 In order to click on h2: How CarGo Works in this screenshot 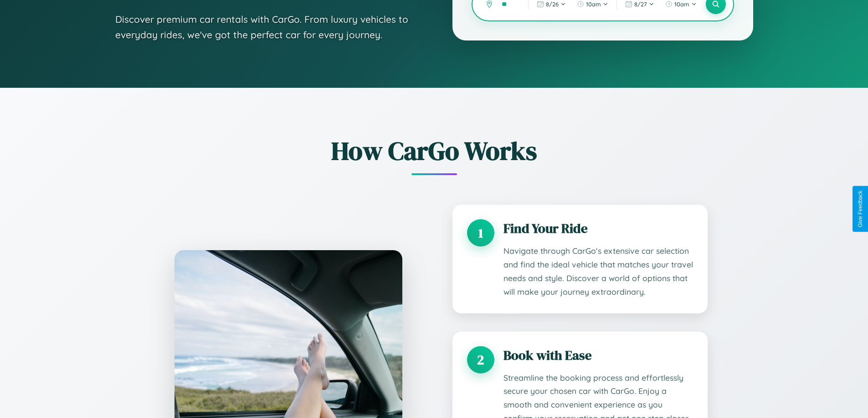, I will do `click(434, 150)`.